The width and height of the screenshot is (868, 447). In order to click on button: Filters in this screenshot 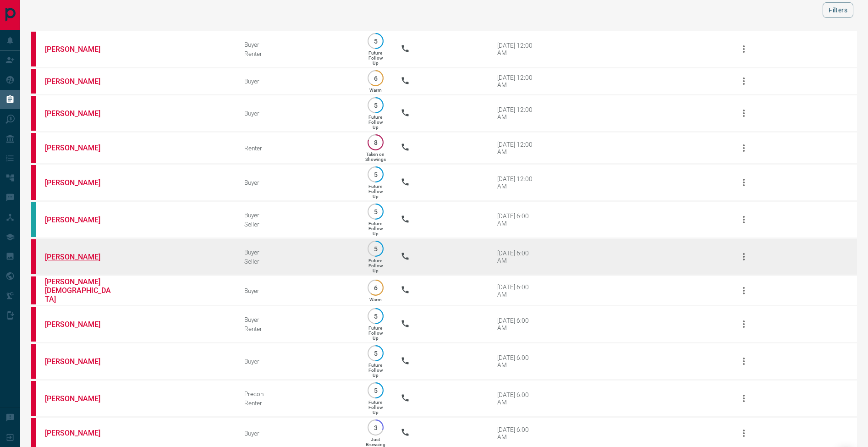, I will do `click(838, 10)`.